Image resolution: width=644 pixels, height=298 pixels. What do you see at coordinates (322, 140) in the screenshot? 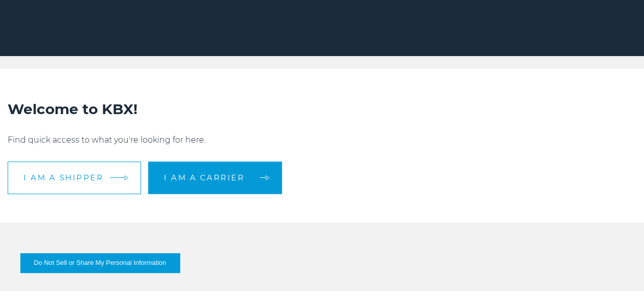
I see `p: Find quick access to what you're looking for here.` at bounding box center [322, 140].